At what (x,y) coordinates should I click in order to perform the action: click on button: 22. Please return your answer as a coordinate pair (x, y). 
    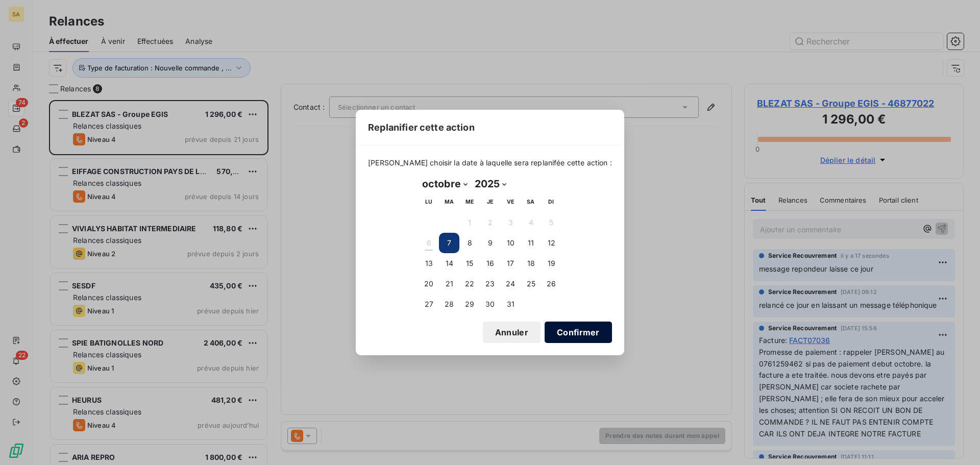
    Looking at the image, I should click on (469, 284).